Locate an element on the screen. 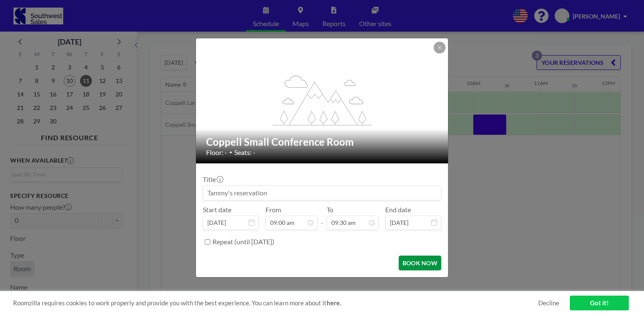 The width and height of the screenshot is (644, 315). a: Decline is located at coordinates (549, 303).